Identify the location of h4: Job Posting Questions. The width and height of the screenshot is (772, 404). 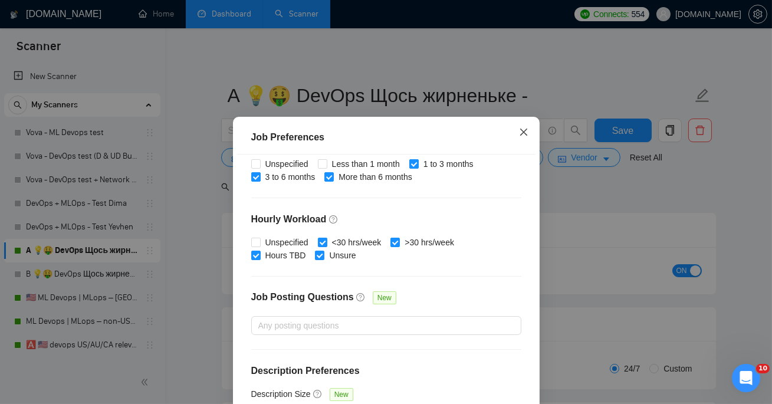
(303, 297).